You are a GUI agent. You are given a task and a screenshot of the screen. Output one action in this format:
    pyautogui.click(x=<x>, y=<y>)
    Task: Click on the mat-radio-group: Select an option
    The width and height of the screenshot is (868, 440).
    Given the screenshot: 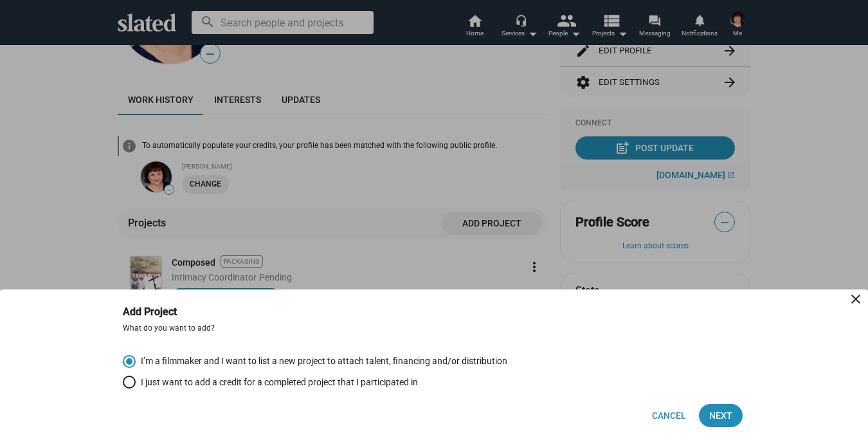 What is the action you would take?
    pyautogui.click(x=434, y=371)
    